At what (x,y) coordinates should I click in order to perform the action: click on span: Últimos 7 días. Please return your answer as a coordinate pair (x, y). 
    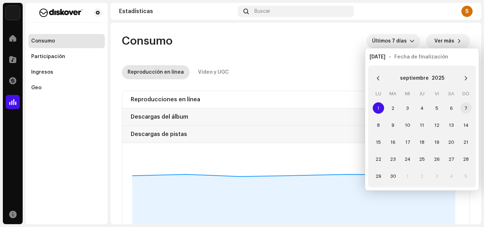
    Looking at the image, I should click on (391, 41).